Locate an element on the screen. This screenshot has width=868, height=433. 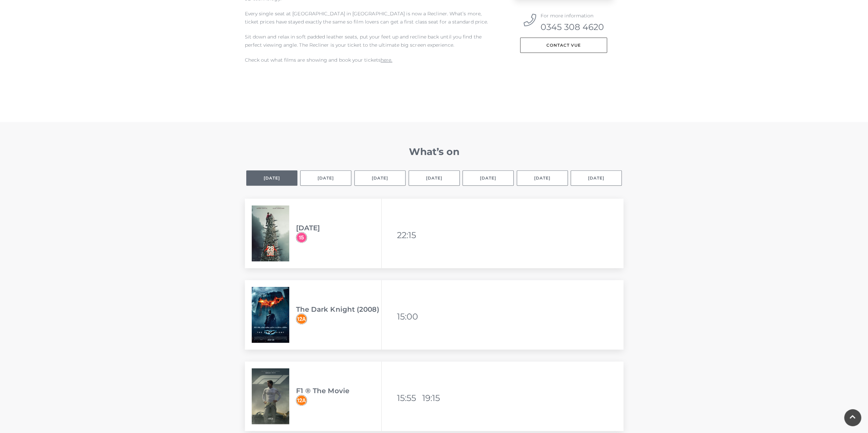
h3: F1 ® The Movie is located at coordinates (339, 391).